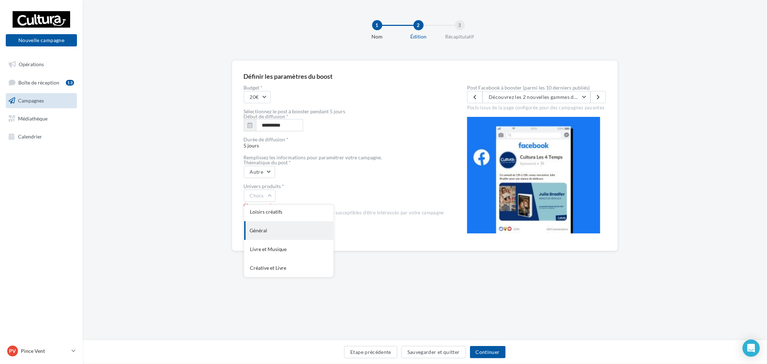 The width and height of the screenshot is (767, 364). What do you see at coordinates (460, 25) in the screenshot?
I see `div: 3` at bounding box center [460, 25].